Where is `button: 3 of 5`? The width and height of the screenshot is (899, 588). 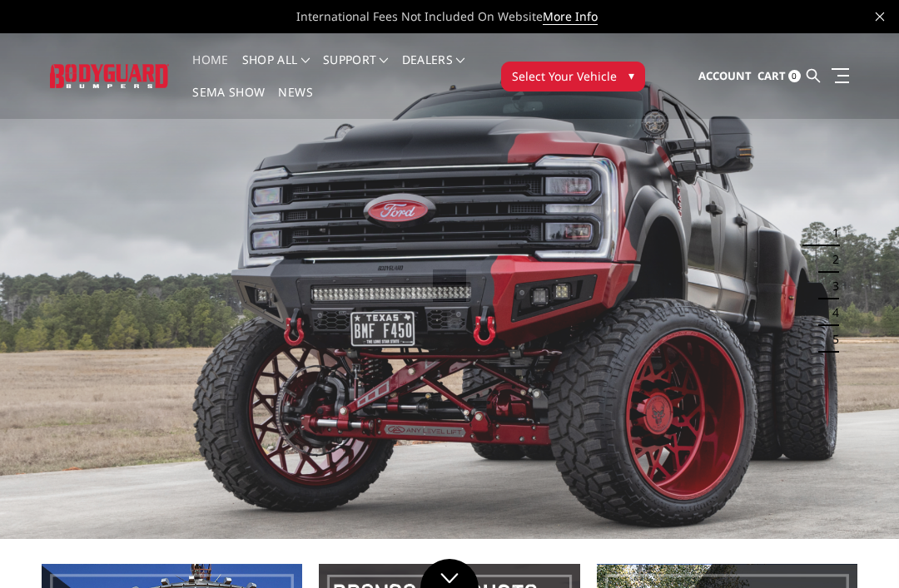
button: 3 of 5 is located at coordinates (830, 286).